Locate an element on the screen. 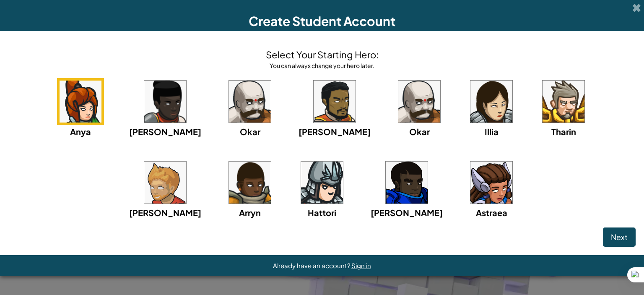 The height and width of the screenshot is (295, 644). h4: Select Your Starting Hero: is located at coordinates (322, 54).